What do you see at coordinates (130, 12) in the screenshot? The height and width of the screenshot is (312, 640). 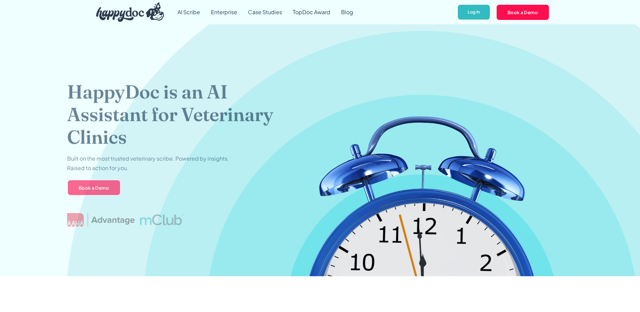 I see `img: HappyDoc Logo: A happy dog with his ear up, listening.` at bounding box center [130, 12].